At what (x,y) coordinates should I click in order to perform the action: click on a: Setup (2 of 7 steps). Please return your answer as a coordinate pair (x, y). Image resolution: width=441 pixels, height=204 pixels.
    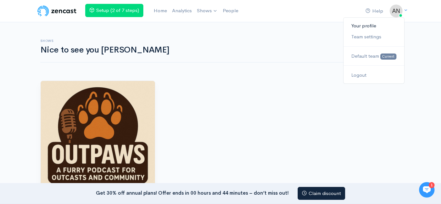
    Looking at the image, I should click on (114, 10).